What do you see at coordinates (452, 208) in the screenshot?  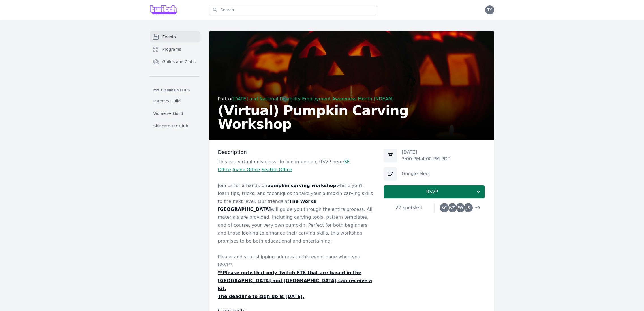 I see `span: KZ` at bounding box center [452, 208].